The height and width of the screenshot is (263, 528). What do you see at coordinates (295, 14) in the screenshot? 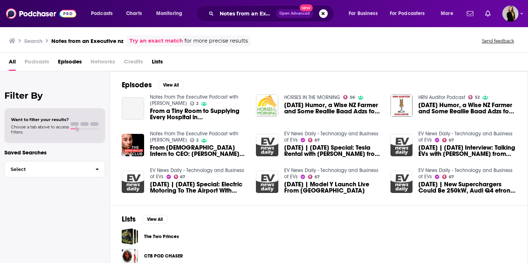
I see `span: Open Advanced` at bounding box center [295, 14].